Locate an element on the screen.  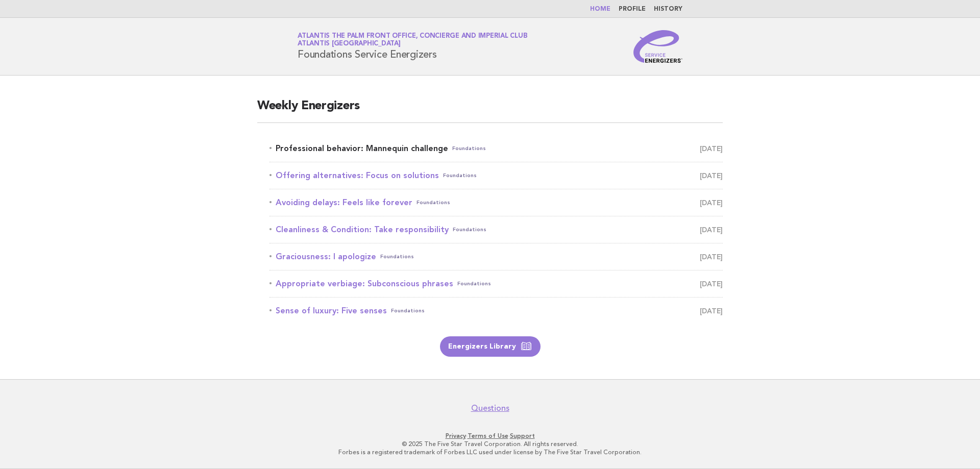
a: History is located at coordinates (668, 9).